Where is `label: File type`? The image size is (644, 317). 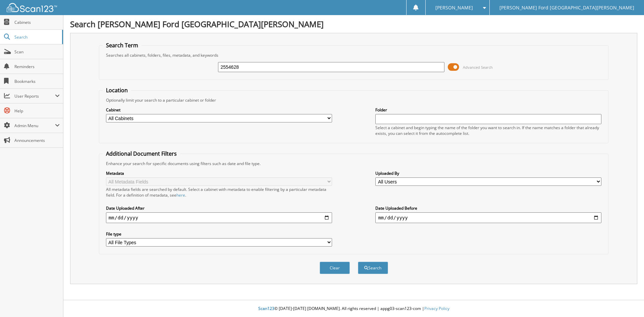 label: File type is located at coordinates (219, 234).